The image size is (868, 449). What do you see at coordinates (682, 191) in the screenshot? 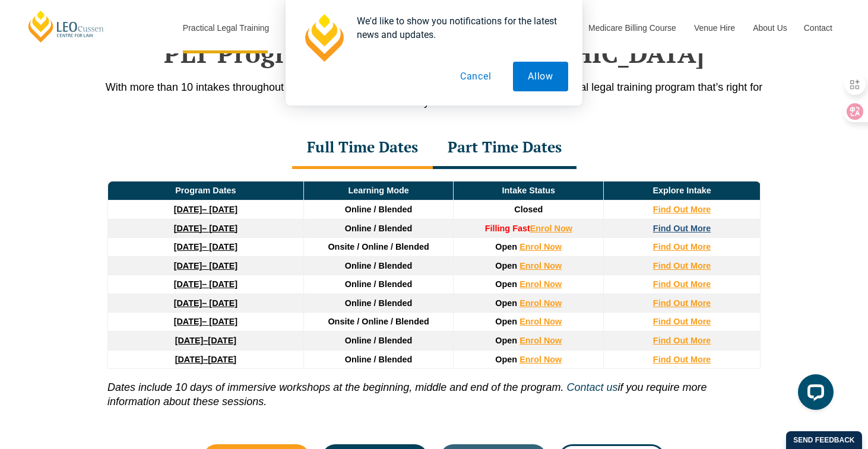
I see `td: Explore Intake` at bounding box center [682, 191].